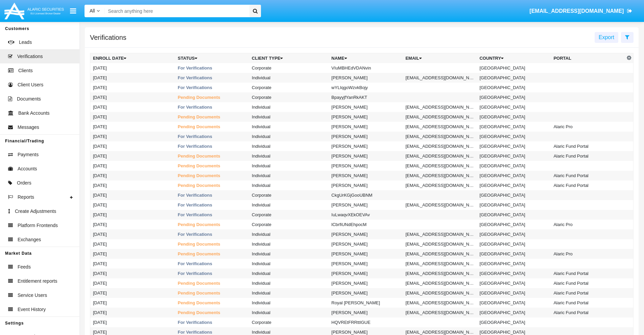  I want to click on span: Create Adjustments, so click(35, 211).